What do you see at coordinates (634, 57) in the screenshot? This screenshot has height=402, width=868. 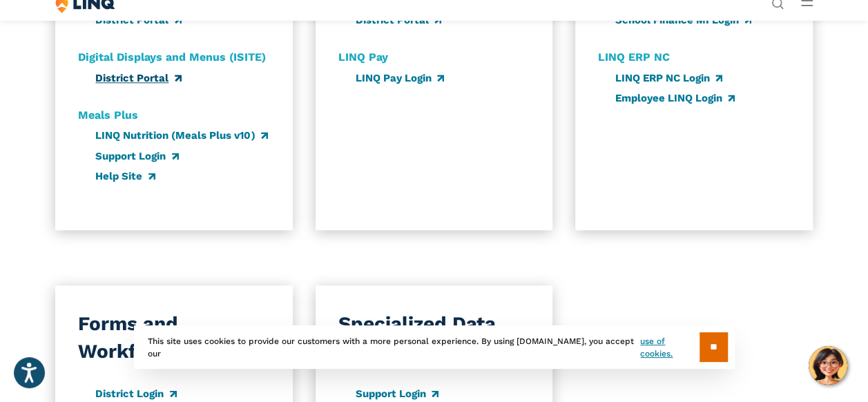 I see `strong: LINQ ERP NC` at bounding box center [634, 57].